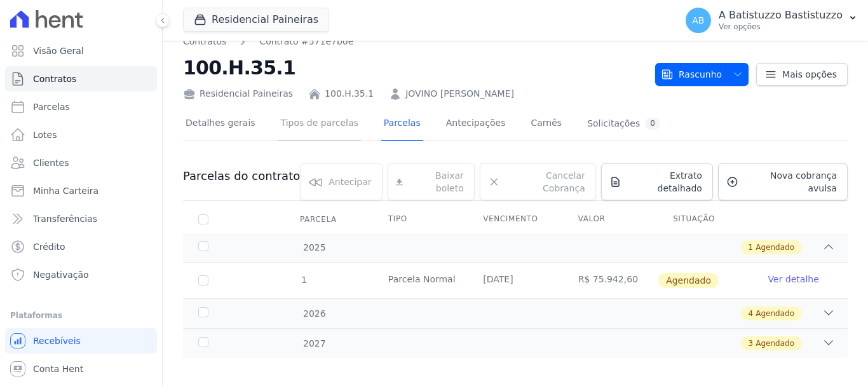  Describe the element at coordinates (256, 20) in the screenshot. I see `button: Residencial Paineiras` at that location.